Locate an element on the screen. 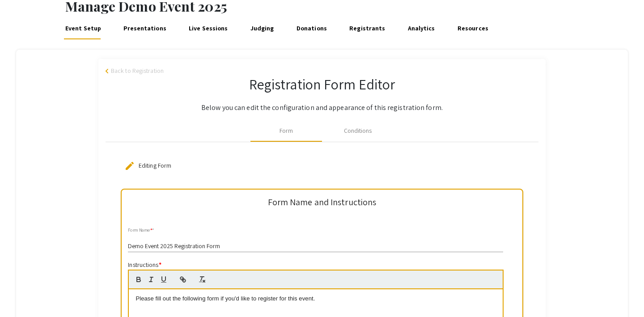  a: Registrants is located at coordinates (367, 28).